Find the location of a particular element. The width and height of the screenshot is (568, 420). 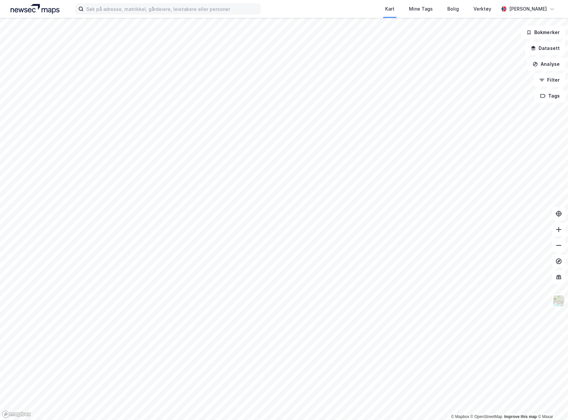

div: Bolig is located at coordinates (453, 9).